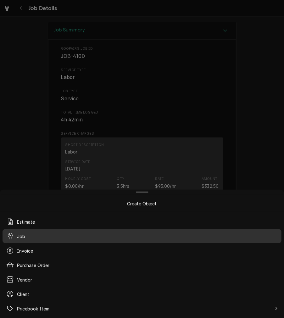 This screenshot has height=318, width=284. I want to click on a: Invoice, so click(142, 251).